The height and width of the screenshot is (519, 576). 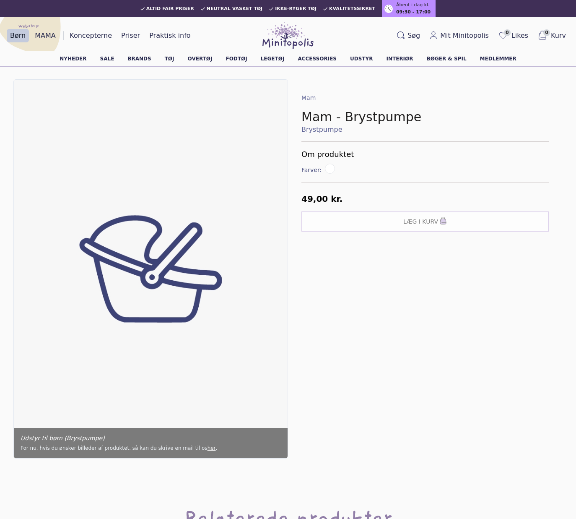 What do you see at coordinates (151, 438) in the screenshot?
I see `p: Udstyr til børn (Brystpumpe)` at bounding box center [151, 438].